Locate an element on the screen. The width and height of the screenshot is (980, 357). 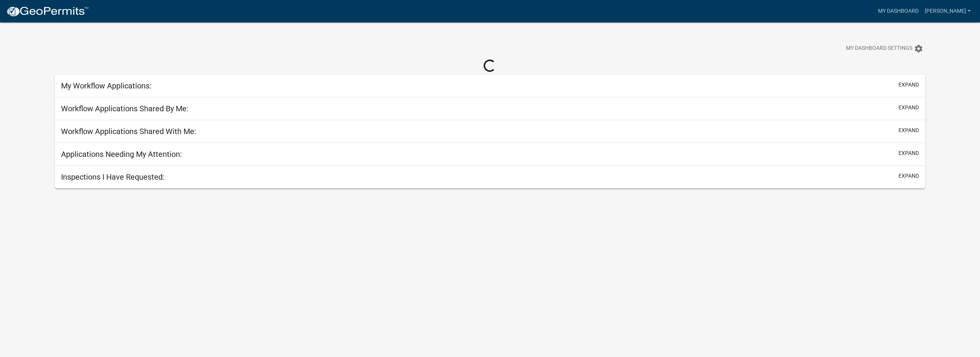
h5: Inspections I Have Requested: is located at coordinates (113, 177).